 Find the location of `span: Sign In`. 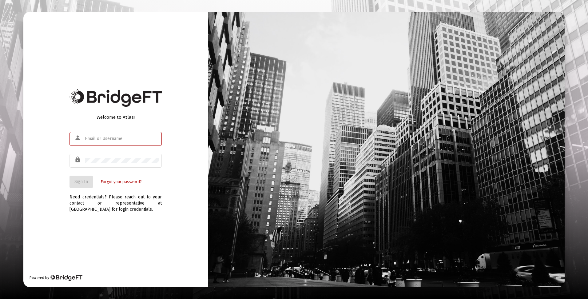

span: Sign In is located at coordinates (81, 181).